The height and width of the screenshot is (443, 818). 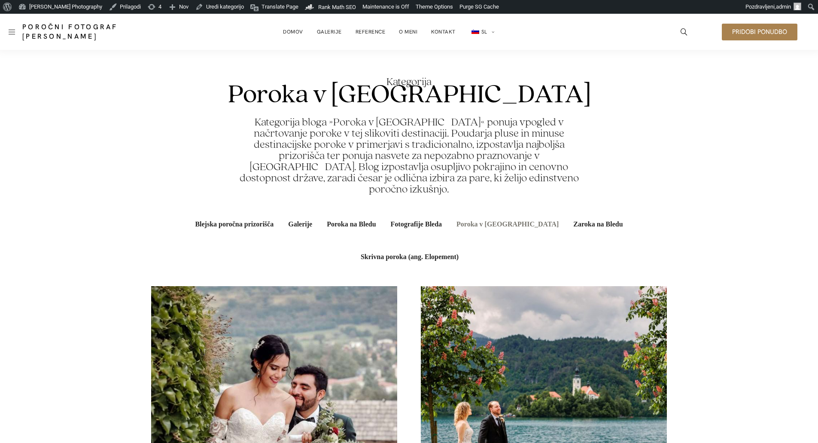 I want to click on a: Skrivna poroka (ang. Elopement), so click(x=410, y=257).